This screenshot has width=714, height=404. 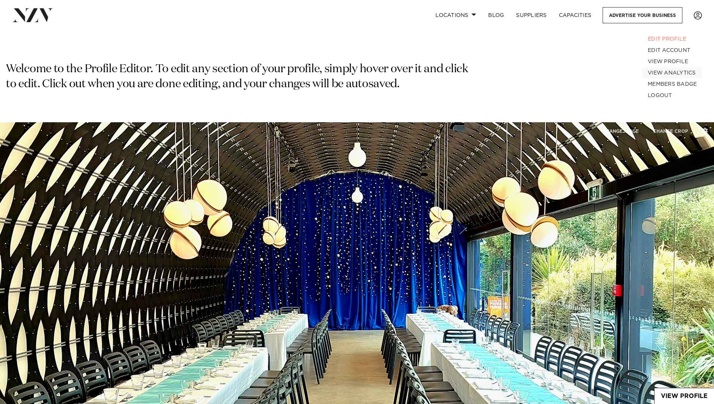 I want to click on a: BLOG, so click(x=496, y=15).